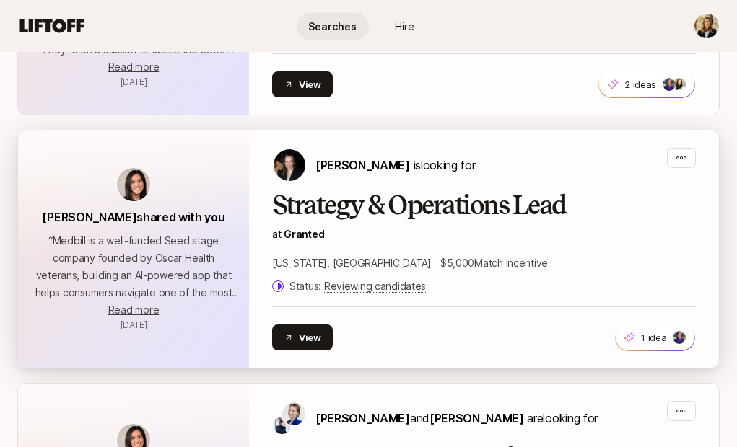 Image resolution: width=737 pixels, height=447 pixels. Describe the element at coordinates (282, 426) in the screenshot. I see `img: Hayley Darden` at that location.